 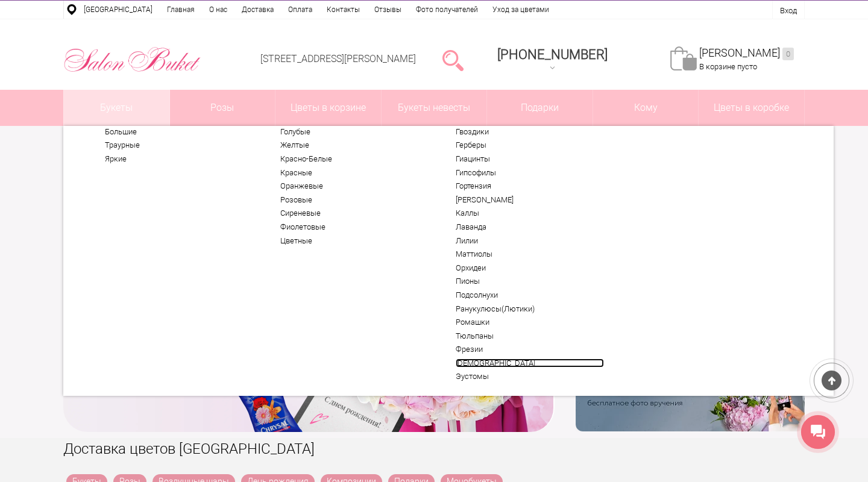 I want to click on a: Цветные, so click(x=354, y=241).